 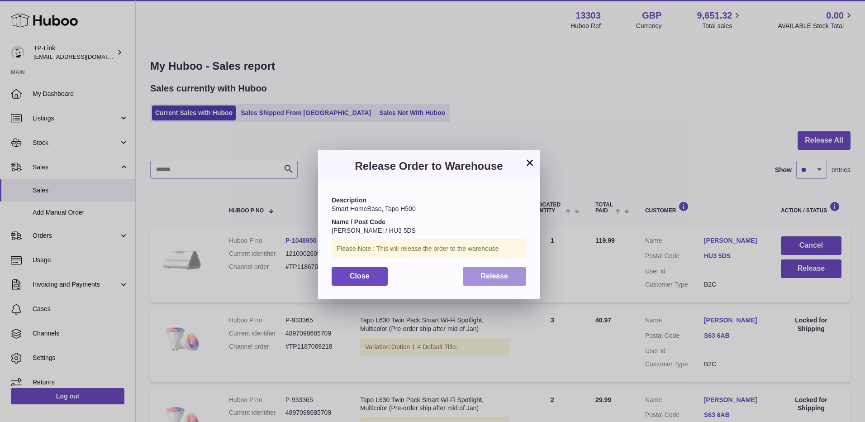 I want to click on span: Release, so click(x=494, y=275).